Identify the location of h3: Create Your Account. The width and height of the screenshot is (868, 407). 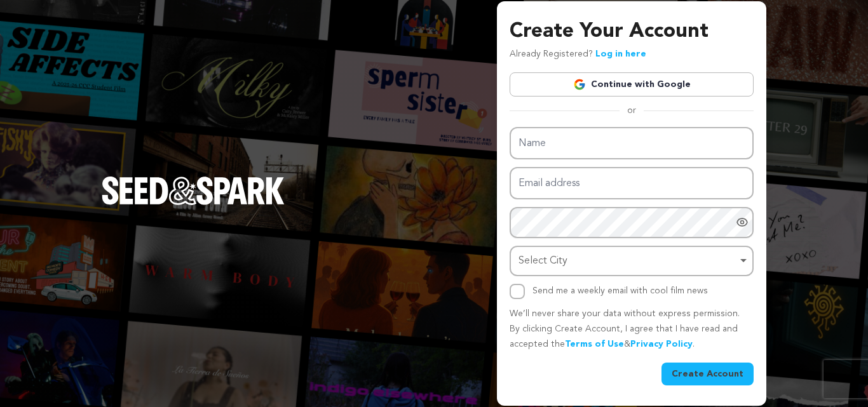
(631, 31).